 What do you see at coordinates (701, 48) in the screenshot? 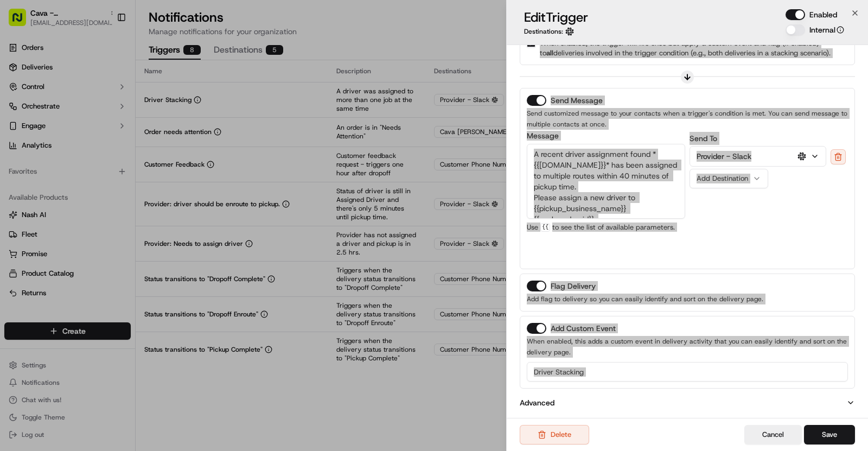
I see `span: When enabled, the trigger will fire once but apply a custom event and flag (if enabled) to delive...` at bounding box center [701, 48].